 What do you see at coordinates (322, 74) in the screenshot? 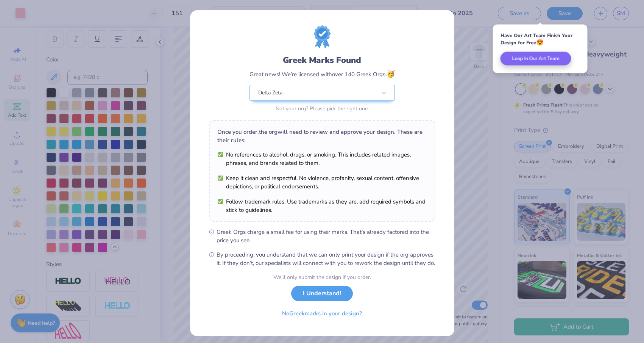
I see `div: Great news! We’re licensed with over 140 Greek Orgs.` at bounding box center [322, 74].